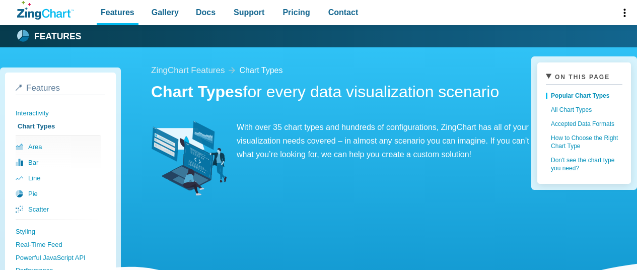 This screenshot has width=637, height=270. Describe the element at coordinates (60, 113) in the screenshot. I see `a: Interactivity` at that location.